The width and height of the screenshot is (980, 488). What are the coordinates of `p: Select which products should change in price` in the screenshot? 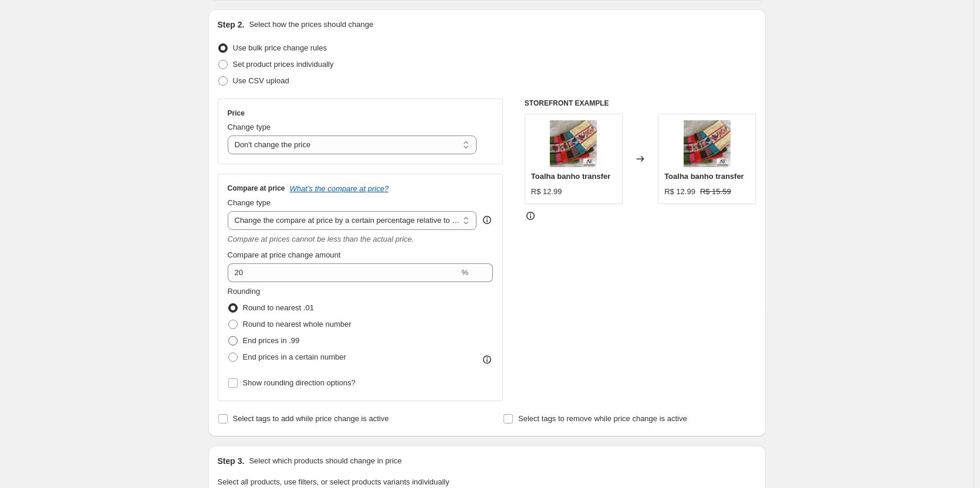 It's located at (325, 461).